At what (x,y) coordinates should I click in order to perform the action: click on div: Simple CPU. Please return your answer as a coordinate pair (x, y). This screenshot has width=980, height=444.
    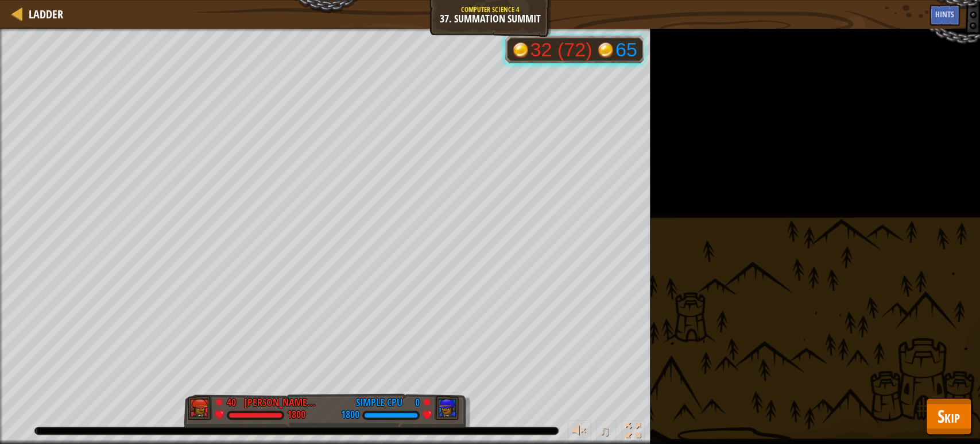
    Looking at the image, I should click on (379, 402).